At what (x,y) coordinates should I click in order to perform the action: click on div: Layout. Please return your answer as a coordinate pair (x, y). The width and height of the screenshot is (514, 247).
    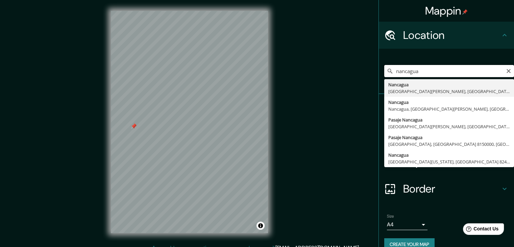
    Looking at the image, I should click on (446, 161).